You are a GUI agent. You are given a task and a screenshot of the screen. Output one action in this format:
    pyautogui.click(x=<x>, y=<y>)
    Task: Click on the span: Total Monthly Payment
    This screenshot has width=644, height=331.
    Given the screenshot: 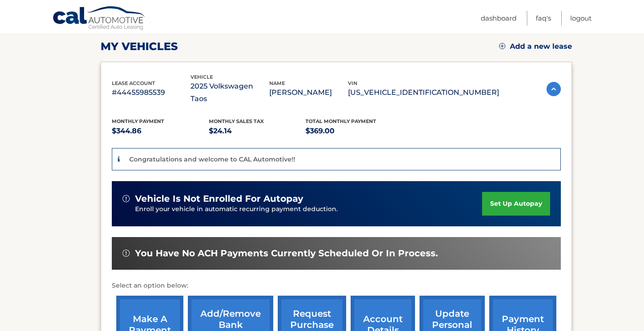 What is the action you would take?
    pyautogui.click(x=341, y=121)
    